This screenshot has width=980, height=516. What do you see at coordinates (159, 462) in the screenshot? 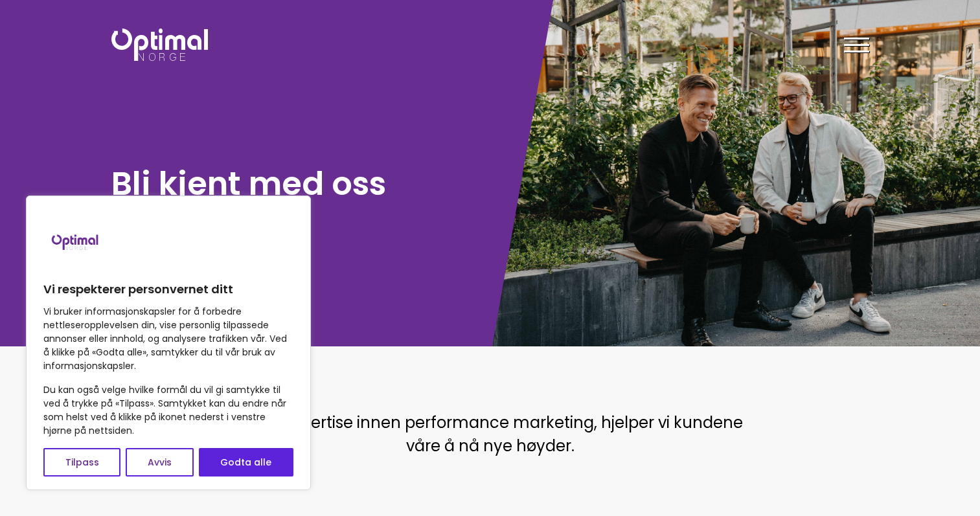
I see `button: Avvis` at bounding box center [159, 462].